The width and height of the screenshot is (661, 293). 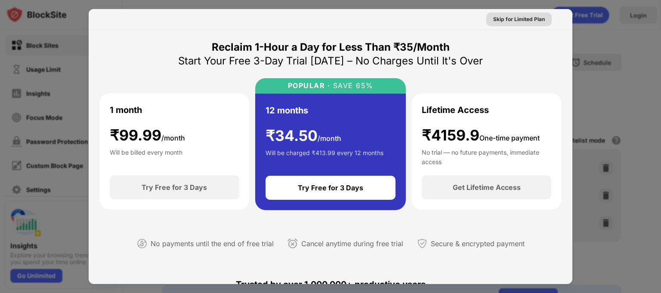 I want to click on div: 12 months, so click(x=287, y=111).